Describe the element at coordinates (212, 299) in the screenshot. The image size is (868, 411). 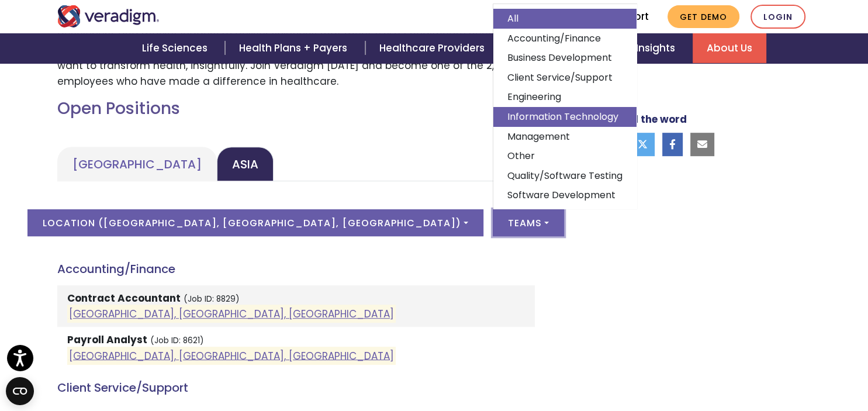
I see `small: (Job ID: 8829)` at that location.